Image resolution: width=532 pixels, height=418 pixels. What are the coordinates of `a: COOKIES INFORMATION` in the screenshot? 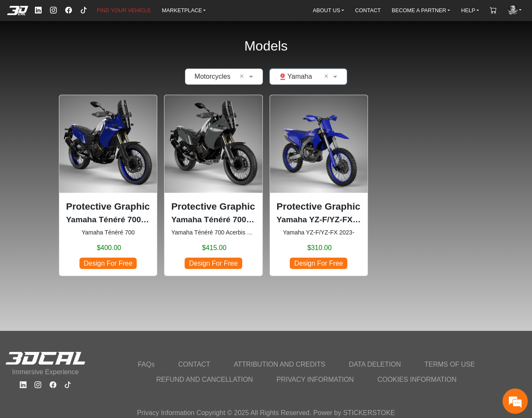 It's located at (417, 379).